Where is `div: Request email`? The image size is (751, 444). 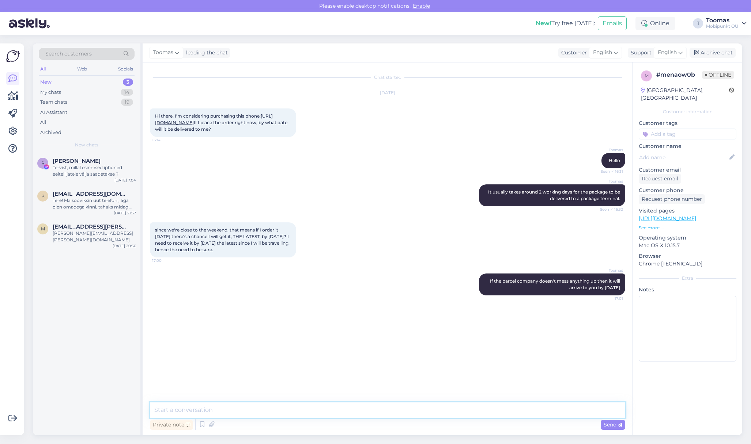
div: Request email is located at coordinates (660, 179).